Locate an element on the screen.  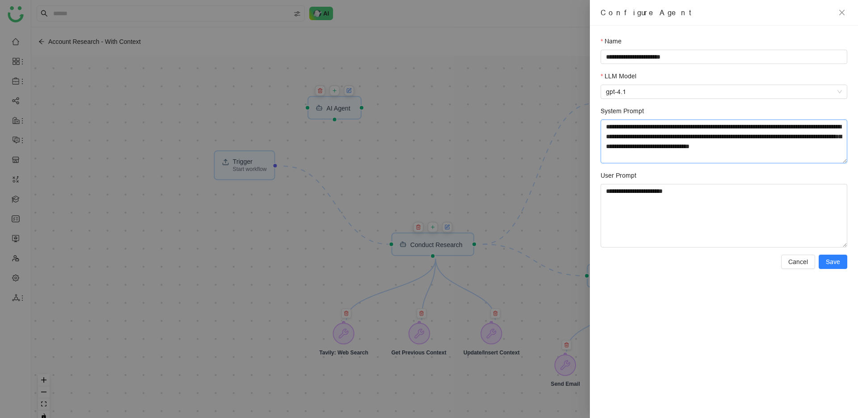
label: LLM Model is located at coordinates (619, 76).